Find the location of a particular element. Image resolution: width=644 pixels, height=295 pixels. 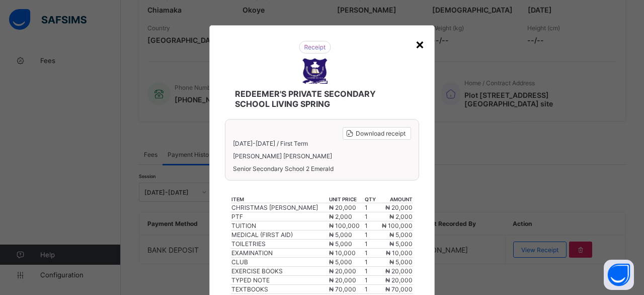

div: EXAMINATION is located at coordinates (280, 252).